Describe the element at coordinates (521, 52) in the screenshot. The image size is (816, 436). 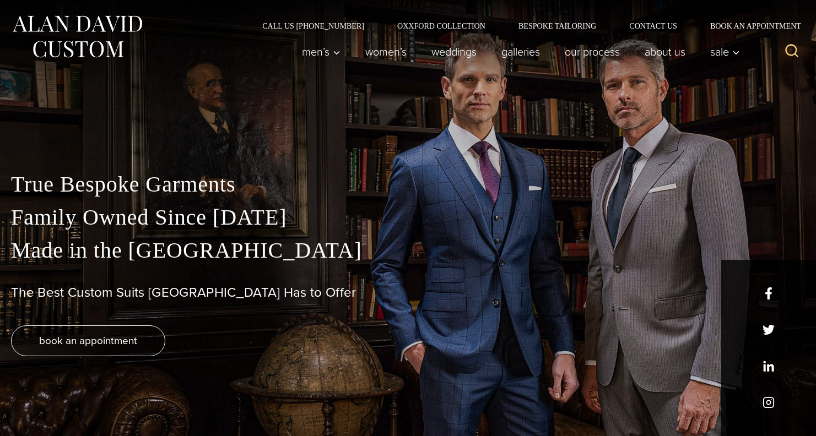
I see `a: Galleries` at that location.